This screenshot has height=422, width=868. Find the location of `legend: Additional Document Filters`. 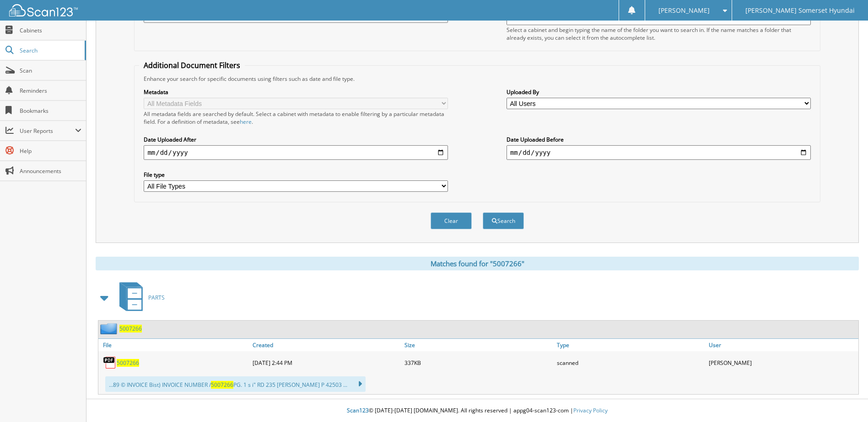

legend: Additional Document Filters is located at coordinates (192, 65).